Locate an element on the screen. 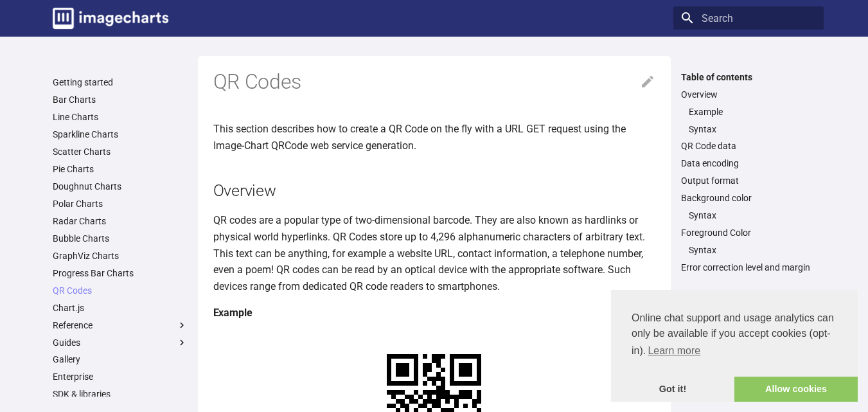  a: Background color is located at coordinates (748, 198).